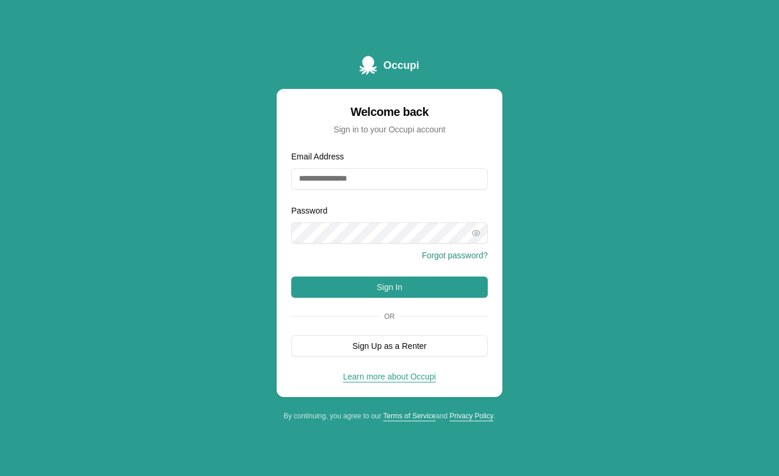 Image resolution: width=779 pixels, height=476 pixels. Describe the element at coordinates (401, 65) in the screenshot. I see `span: Occupi` at that location.